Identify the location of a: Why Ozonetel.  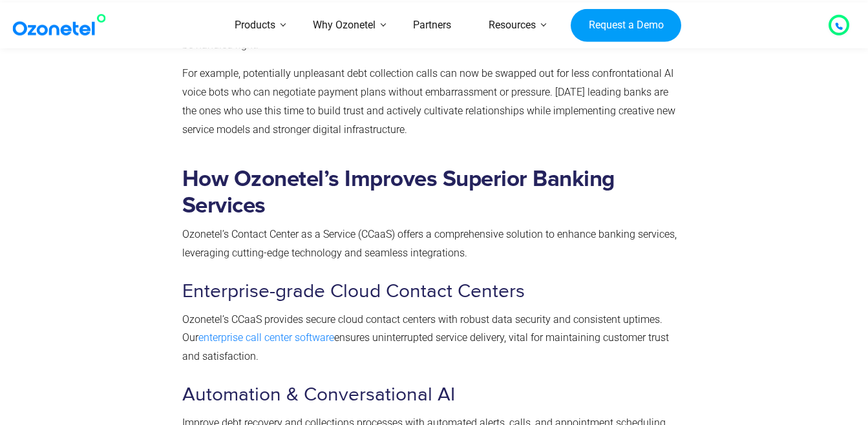
(344, 25).